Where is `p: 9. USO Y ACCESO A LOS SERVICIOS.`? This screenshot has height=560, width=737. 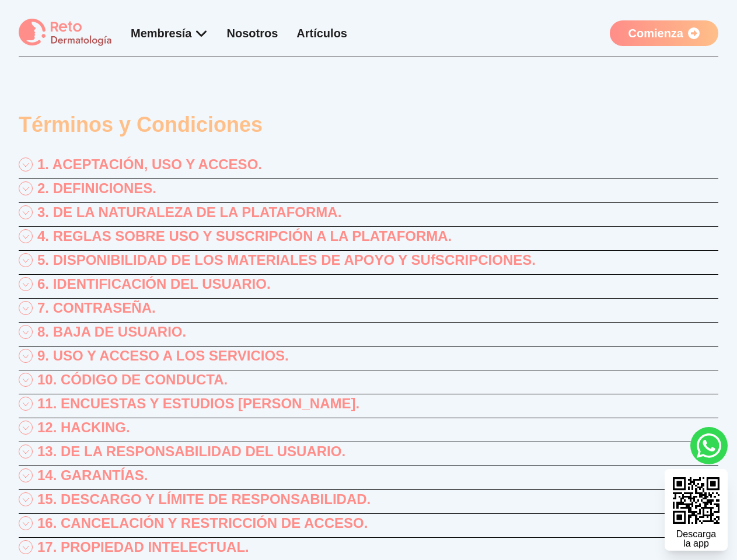
p: 9. USO Y ACCESO A LOS SERVICIOS. is located at coordinates (163, 356).